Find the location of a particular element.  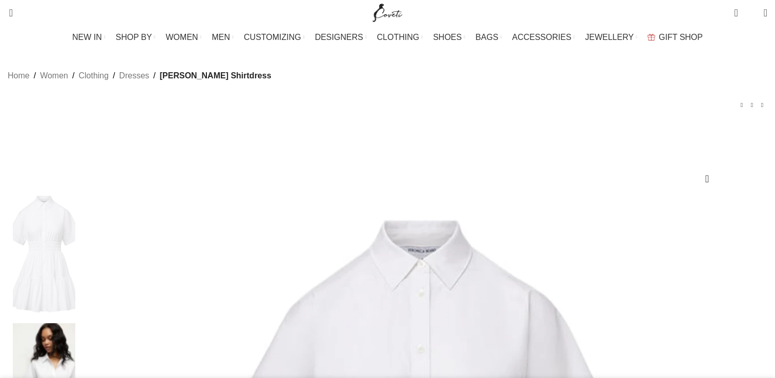

span: CLOTHING is located at coordinates (398, 37).